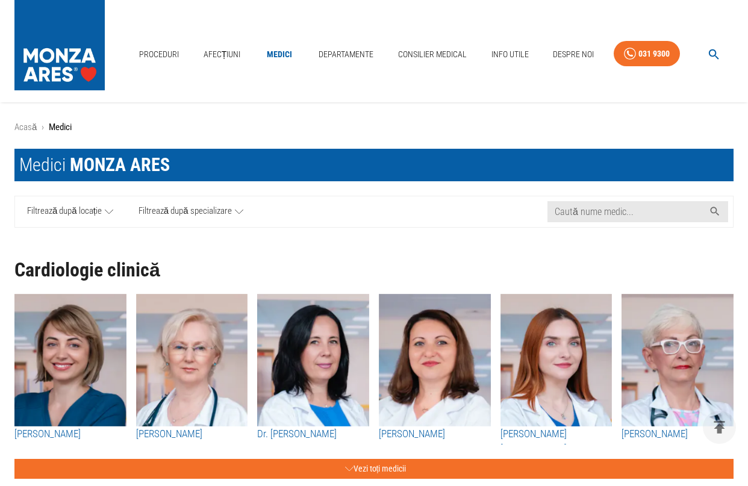 The width and height of the screenshot is (748, 486). I want to click on a: Despre Noi, so click(574, 54).